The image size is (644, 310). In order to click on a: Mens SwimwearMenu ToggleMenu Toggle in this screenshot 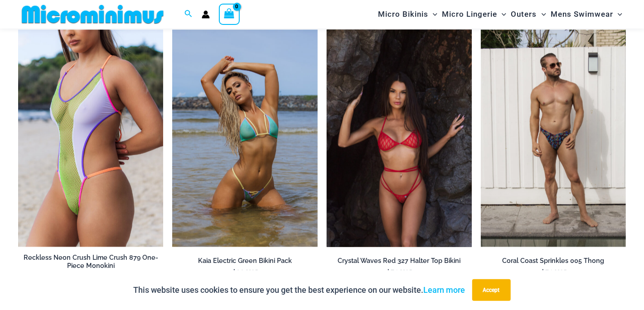, I will do `click(586, 14)`.